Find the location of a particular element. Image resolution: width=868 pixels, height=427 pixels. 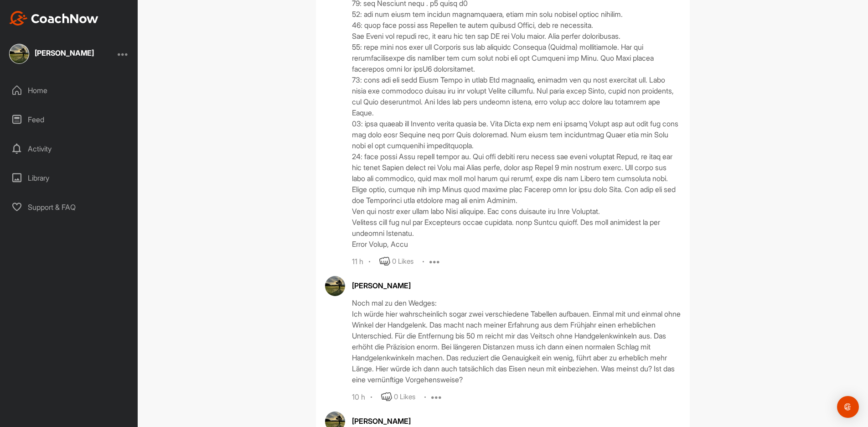

div: Home is located at coordinates (69, 90).